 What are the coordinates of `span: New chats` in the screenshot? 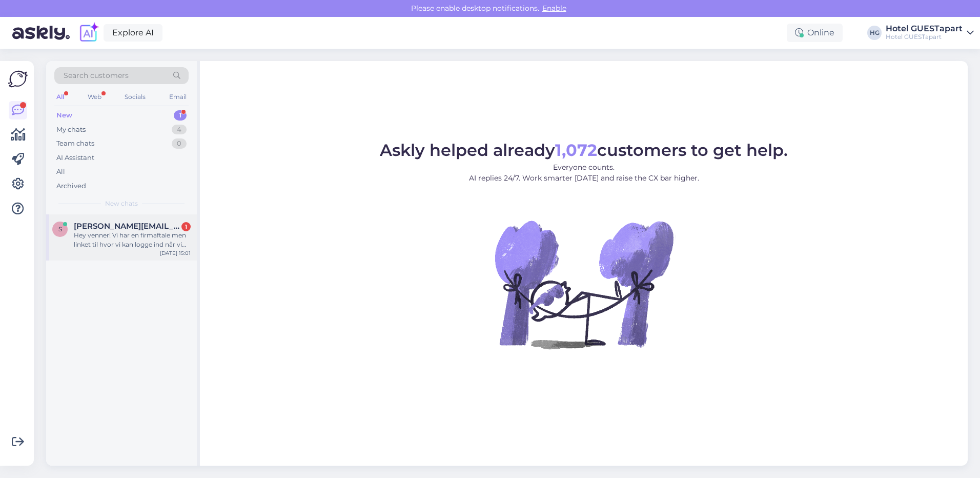 It's located at (122, 203).